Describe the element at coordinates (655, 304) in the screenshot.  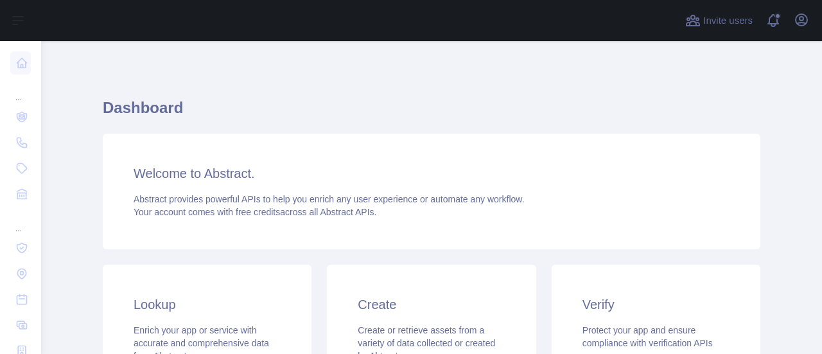
I see `h3: Verify` at that location.